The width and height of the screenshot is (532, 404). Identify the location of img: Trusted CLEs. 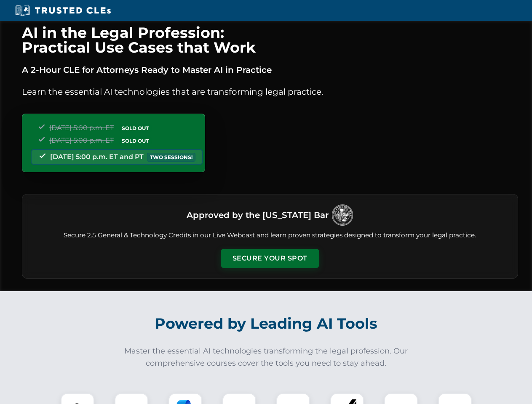
(63, 11).